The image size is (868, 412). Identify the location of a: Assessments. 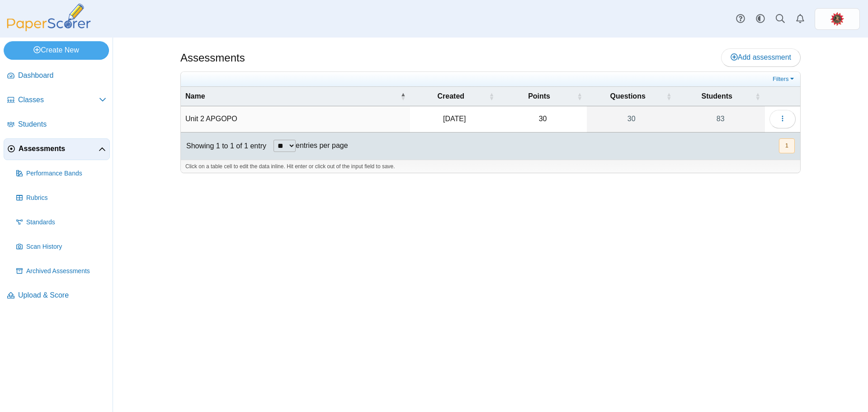
(56, 149).